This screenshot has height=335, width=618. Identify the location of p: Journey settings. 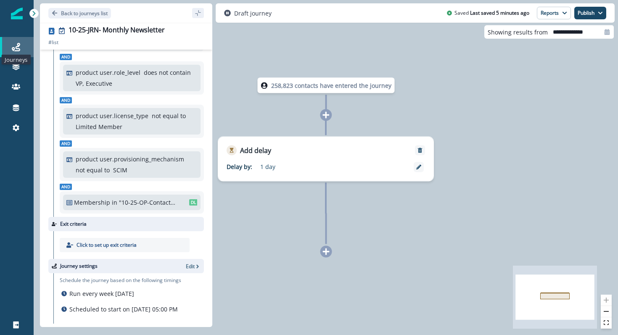
(79, 266).